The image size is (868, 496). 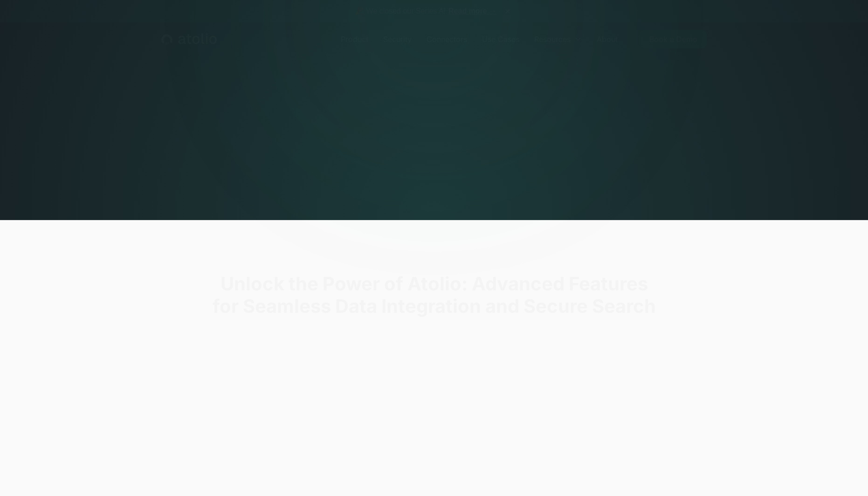 I want to click on a: Book a Demo, so click(x=673, y=39).